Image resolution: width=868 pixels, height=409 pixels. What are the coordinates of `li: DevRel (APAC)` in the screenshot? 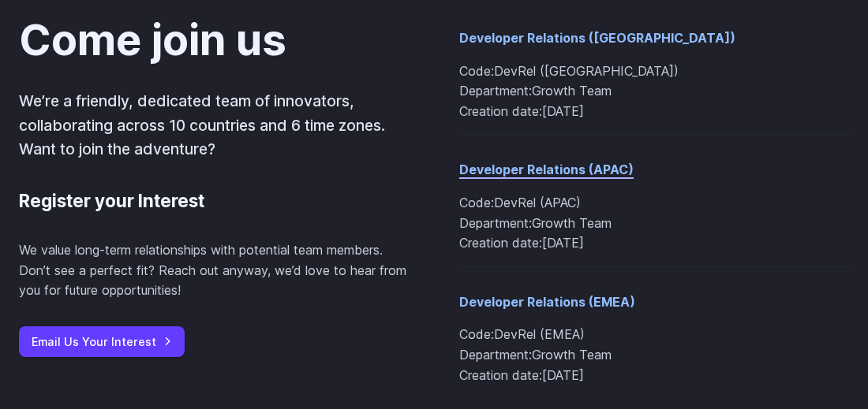 It's located at (655, 204).